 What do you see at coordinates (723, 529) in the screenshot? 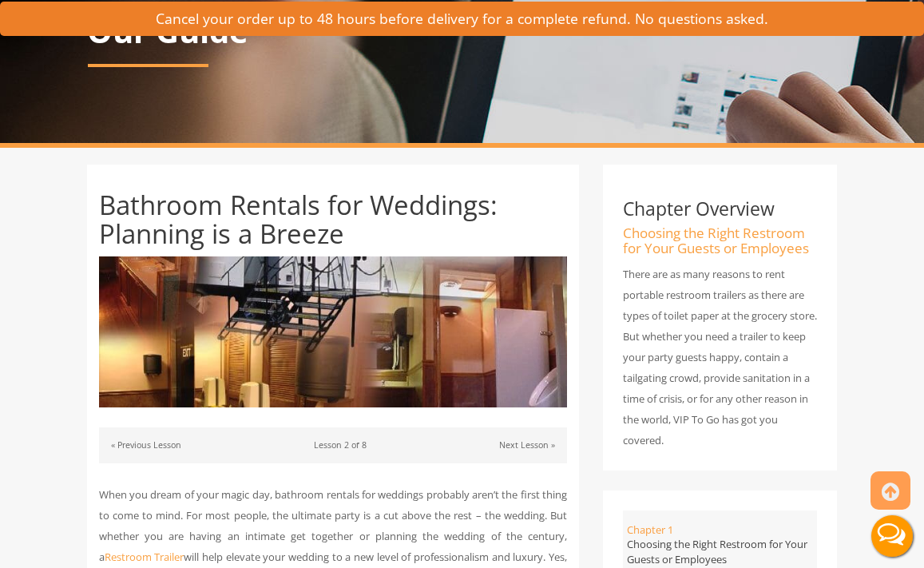
I see `span: Chapter 1` at bounding box center [723, 529].